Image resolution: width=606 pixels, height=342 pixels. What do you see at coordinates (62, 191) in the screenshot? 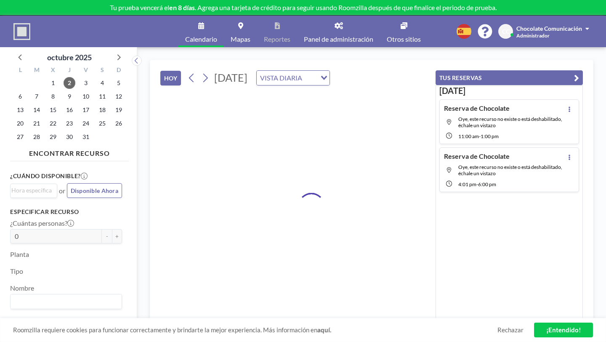
I see `span: or` at bounding box center [62, 191].